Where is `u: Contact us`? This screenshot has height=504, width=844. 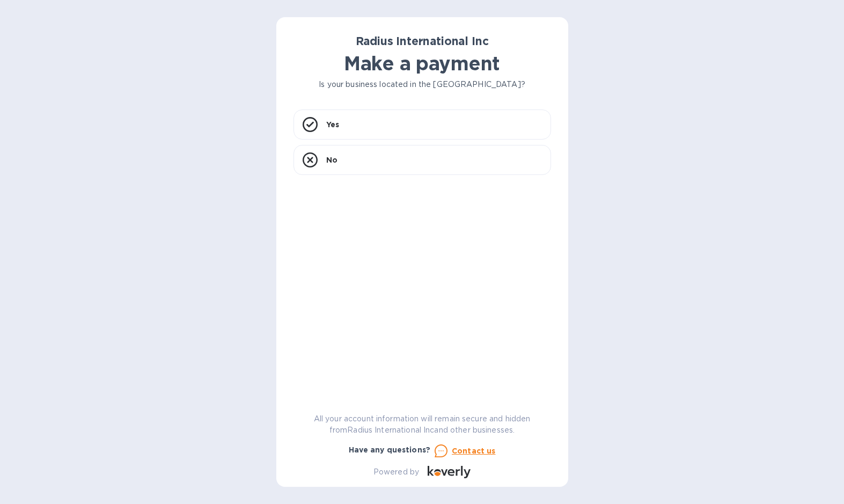 u: Contact us is located at coordinates (473, 451).